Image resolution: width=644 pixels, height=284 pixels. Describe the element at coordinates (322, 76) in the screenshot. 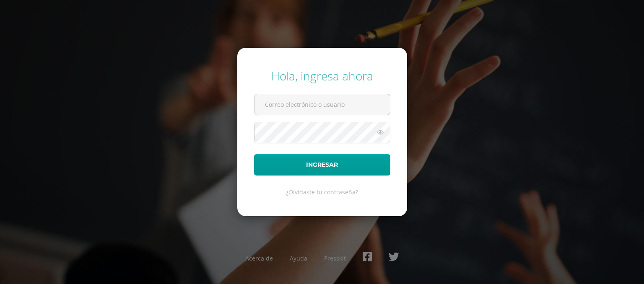

I see `div: Hola, ingresa ahora` at that location.